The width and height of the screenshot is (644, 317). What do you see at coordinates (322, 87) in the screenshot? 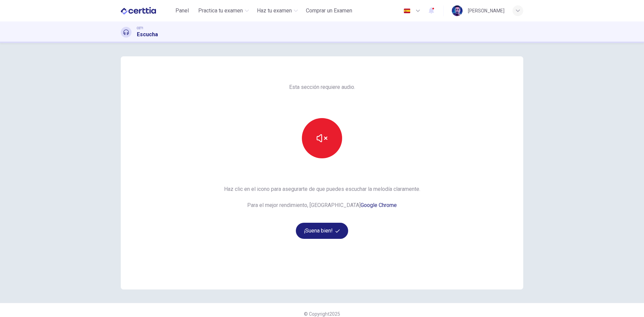
I see `span: Esta sección requiere audio.` at bounding box center [322, 87].